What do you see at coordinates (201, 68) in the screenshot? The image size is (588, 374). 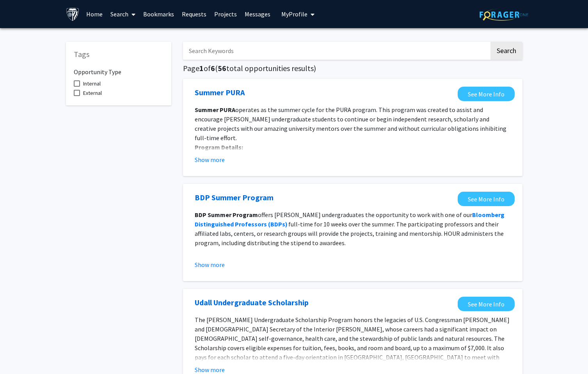 I see `span: 1` at bounding box center [201, 68].